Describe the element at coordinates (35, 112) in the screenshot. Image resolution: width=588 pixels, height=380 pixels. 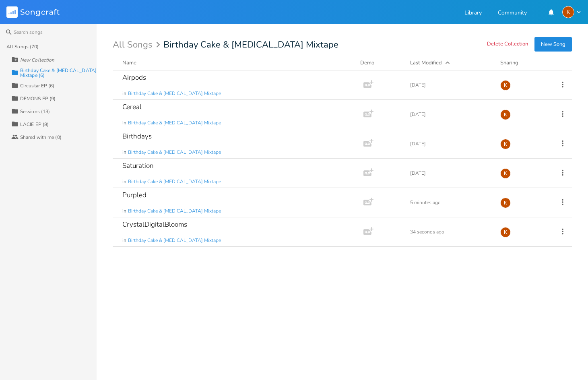
I see `div: Sessions (13)` at that location.